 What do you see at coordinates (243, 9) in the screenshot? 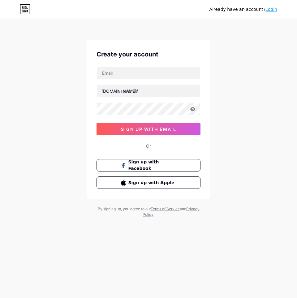
I see `div: Already have an account?` at bounding box center [243, 9].